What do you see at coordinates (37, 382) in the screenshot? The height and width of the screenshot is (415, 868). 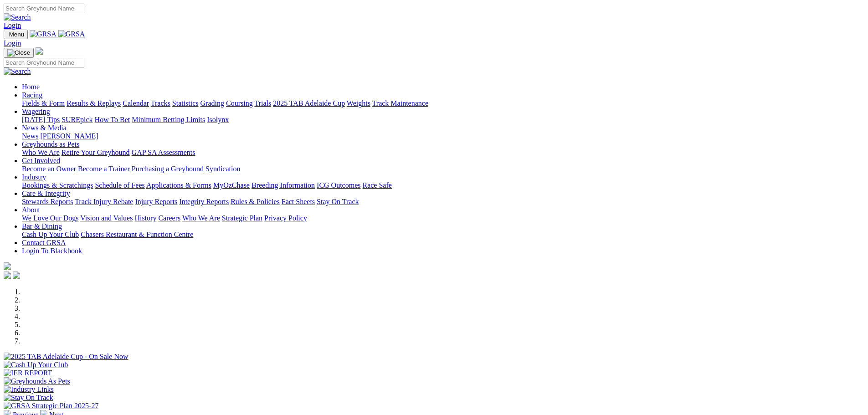 I see `img: Greyhounds As Pets` at bounding box center [37, 382].